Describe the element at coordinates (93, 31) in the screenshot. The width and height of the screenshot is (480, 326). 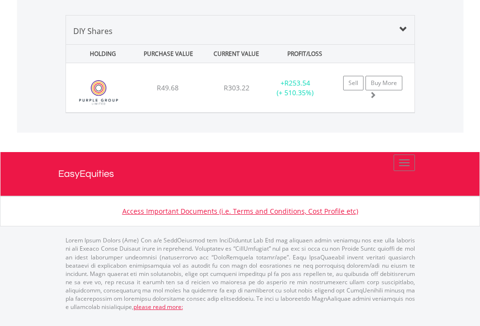
I see `span: DIY Shares` at that location.